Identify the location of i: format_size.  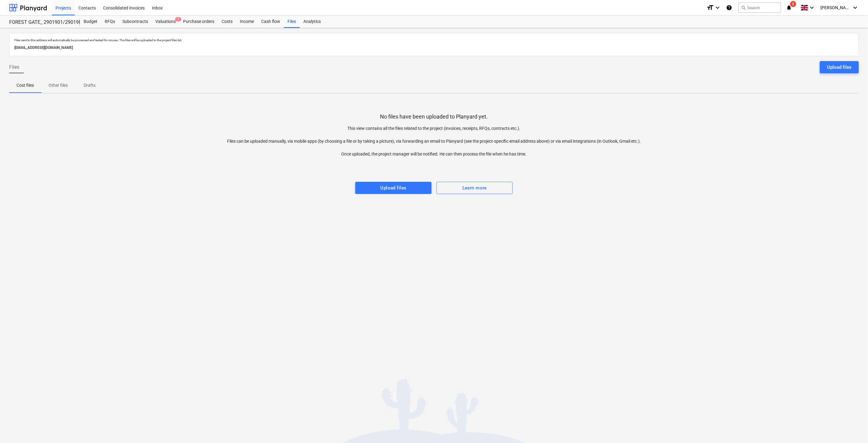
(711, 7).